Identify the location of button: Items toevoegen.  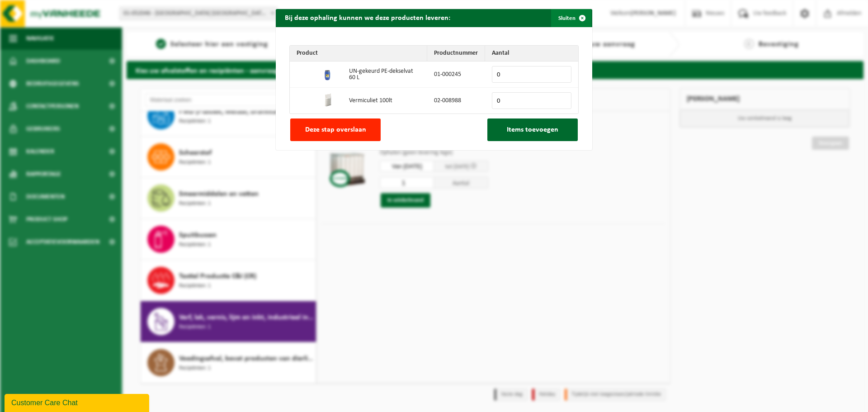
(533, 130).